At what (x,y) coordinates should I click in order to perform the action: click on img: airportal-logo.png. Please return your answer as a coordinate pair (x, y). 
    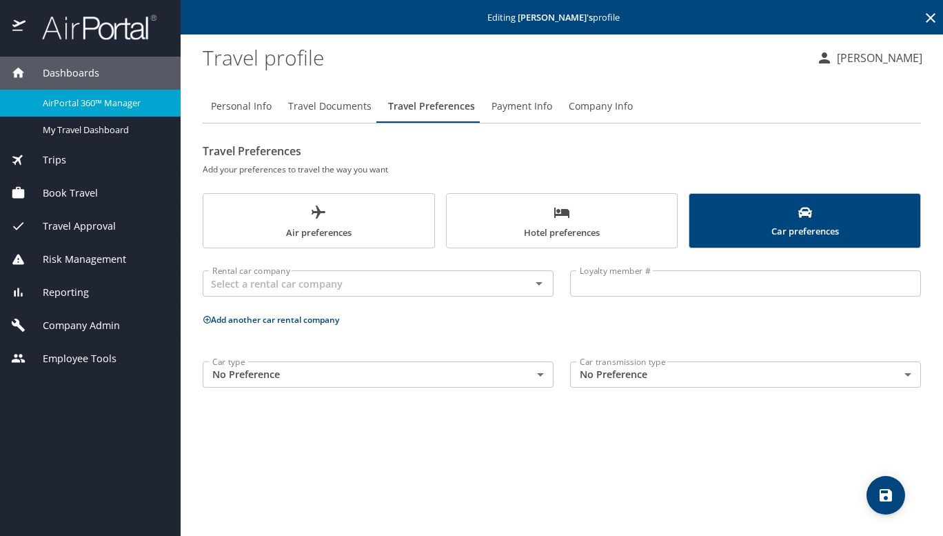
    Looking at the image, I should click on (92, 27).